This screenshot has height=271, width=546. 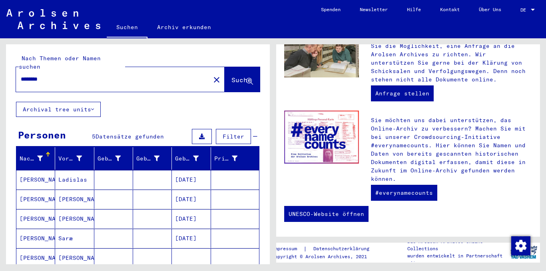 What do you see at coordinates (42, 135) in the screenshot?
I see `div: Personen` at bounding box center [42, 135].